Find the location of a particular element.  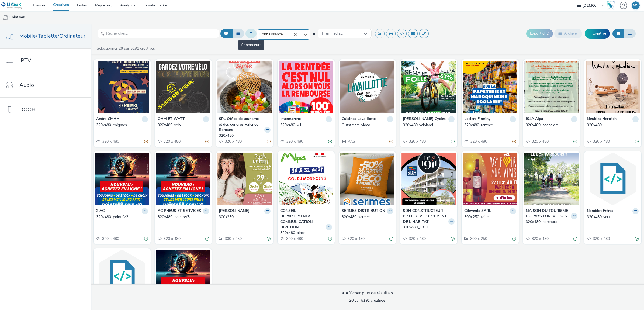

div: 320x480_vert is located at coordinates (611, 217).